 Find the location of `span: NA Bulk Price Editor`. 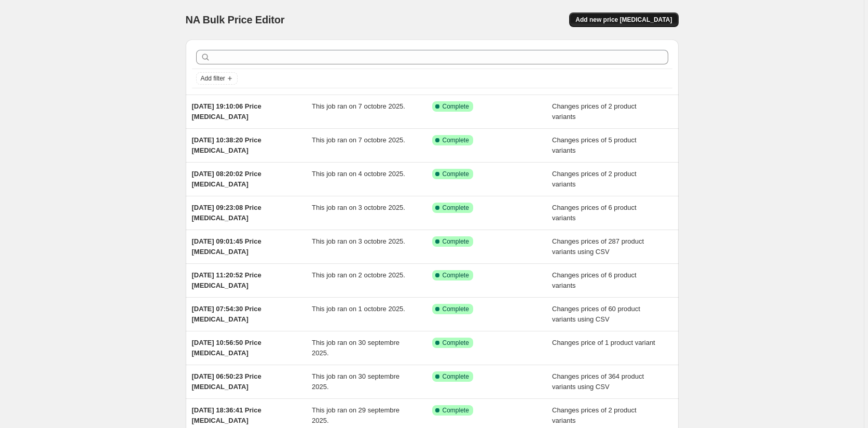

span: NA Bulk Price Editor is located at coordinates (235, 20).